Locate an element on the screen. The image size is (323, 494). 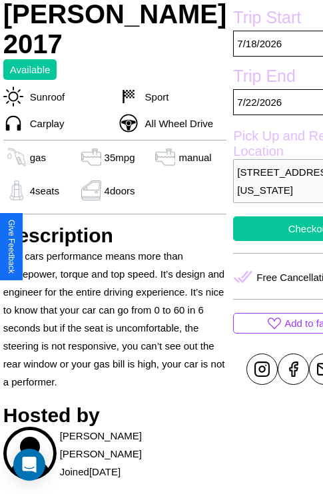
p: Carplay is located at coordinates (44, 123).